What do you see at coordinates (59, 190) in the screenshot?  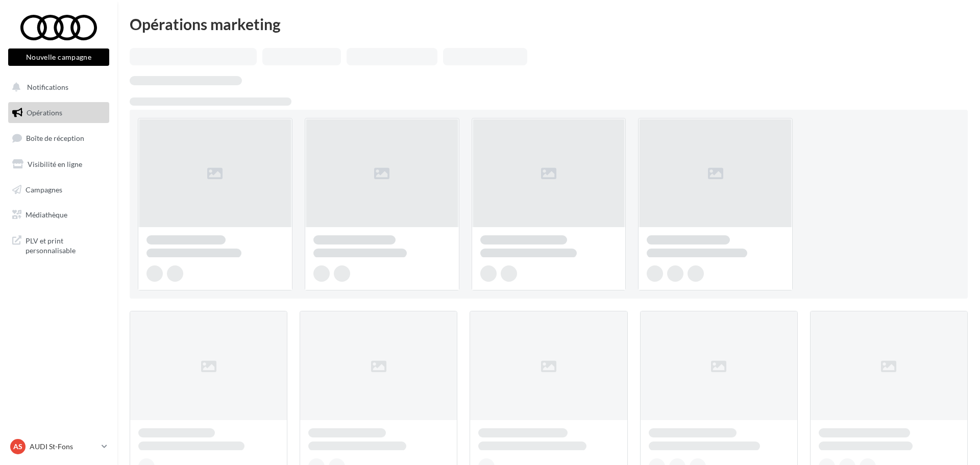 I see `a: Campagnes` at bounding box center [59, 190].